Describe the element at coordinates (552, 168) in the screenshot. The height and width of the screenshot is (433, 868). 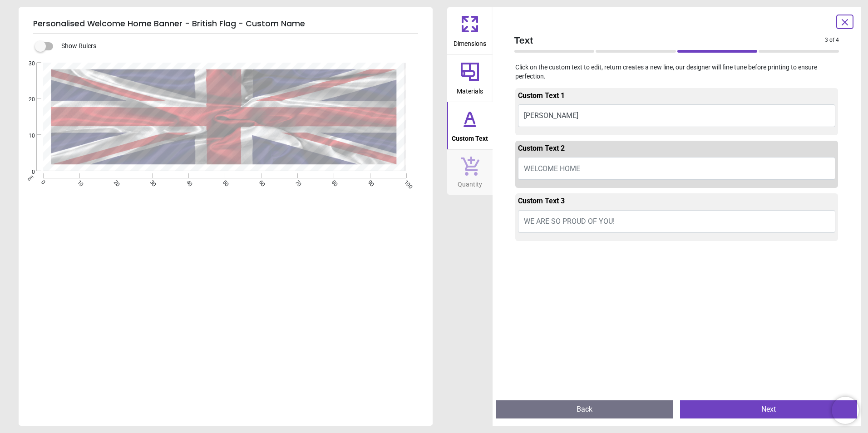
I see `span: WELCOME HOME` at that location.